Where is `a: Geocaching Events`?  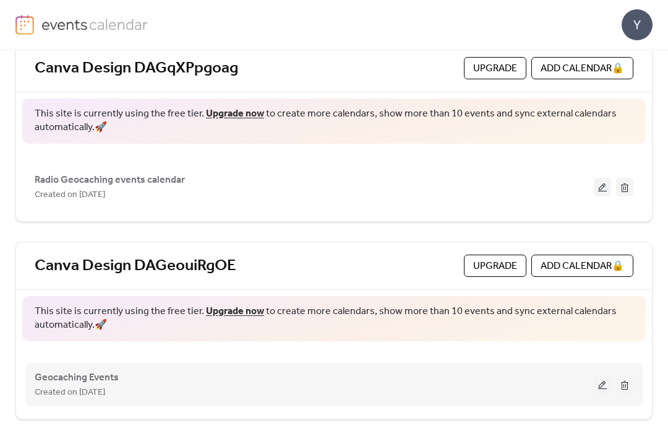
a: Geocaching Events is located at coordinates (77, 377).